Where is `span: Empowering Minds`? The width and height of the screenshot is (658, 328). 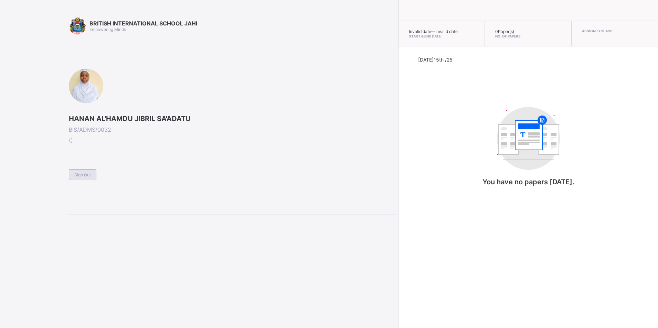
span: Empowering Minds is located at coordinates (108, 29).